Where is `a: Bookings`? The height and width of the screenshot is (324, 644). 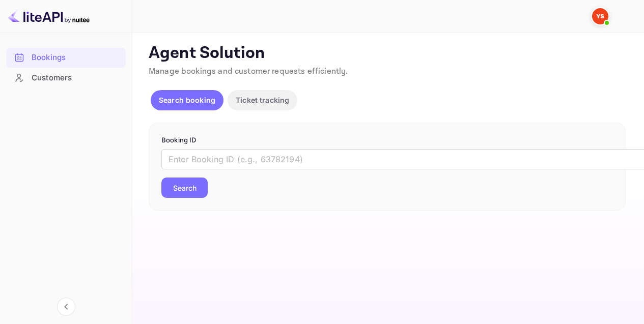 a: Bookings is located at coordinates (66, 57).